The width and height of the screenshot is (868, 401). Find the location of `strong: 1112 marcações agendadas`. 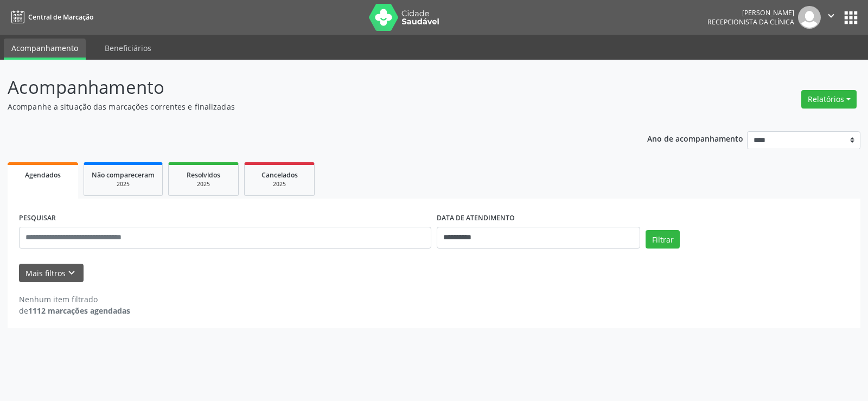

strong: 1112 marcações agendadas is located at coordinates (79, 311).